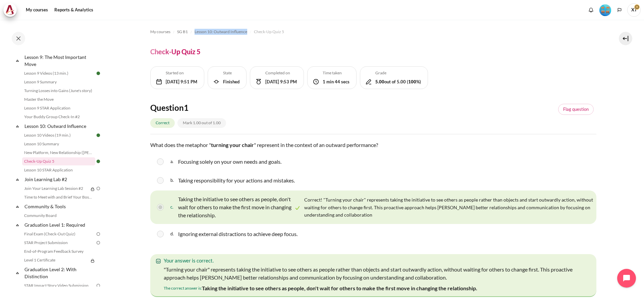 The image size is (644, 305). Describe the element at coordinates (230, 162) in the screenshot. I see `p: Focusing solely on your own needs and goals.` at that location.